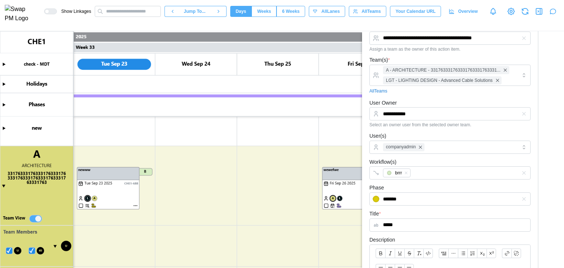  What do you see at coordinates (428, 253) in the screenshot?
I see `button: Code` at bounding box center [428, 253].